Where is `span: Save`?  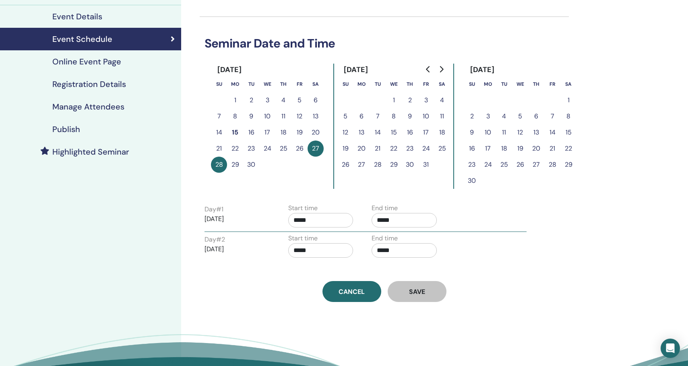 span: Save is located at coordinates (417, 292).